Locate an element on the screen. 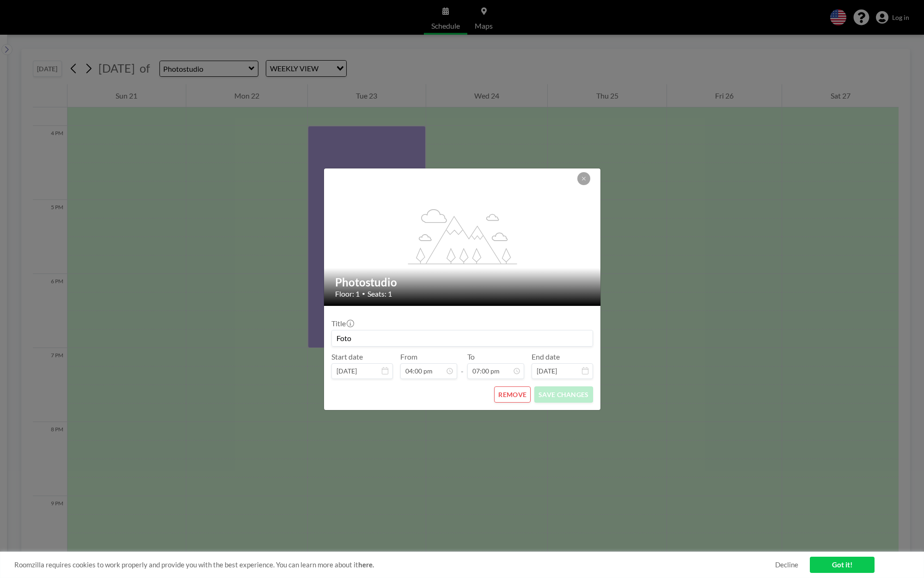 Image resolution: width=924 pixels, height=578 pixels. span: Floor: 1 is located at coordinates (347, 294).